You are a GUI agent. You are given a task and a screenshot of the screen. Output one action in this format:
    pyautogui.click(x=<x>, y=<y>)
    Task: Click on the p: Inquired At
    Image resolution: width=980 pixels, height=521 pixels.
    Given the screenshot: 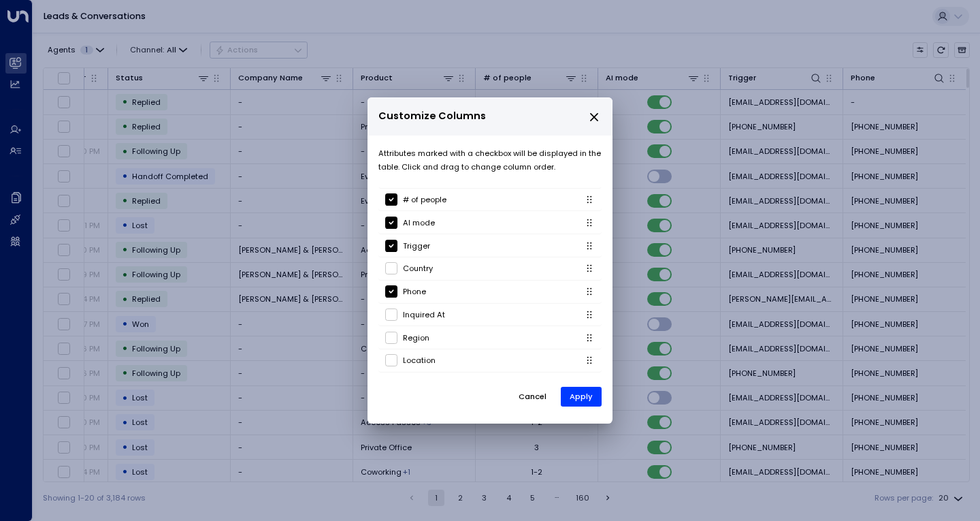 What is the action you would take?
    pyautogui.click(x=424, y=315)
    